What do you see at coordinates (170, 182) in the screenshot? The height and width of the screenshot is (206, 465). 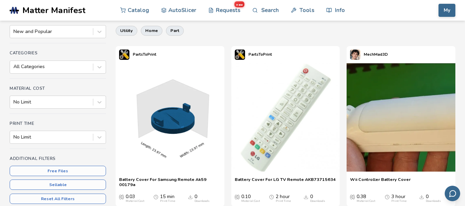 I see `span: Battery Cover For Samsung Remote Ak59 00179a` at bounding box center [170, 182].